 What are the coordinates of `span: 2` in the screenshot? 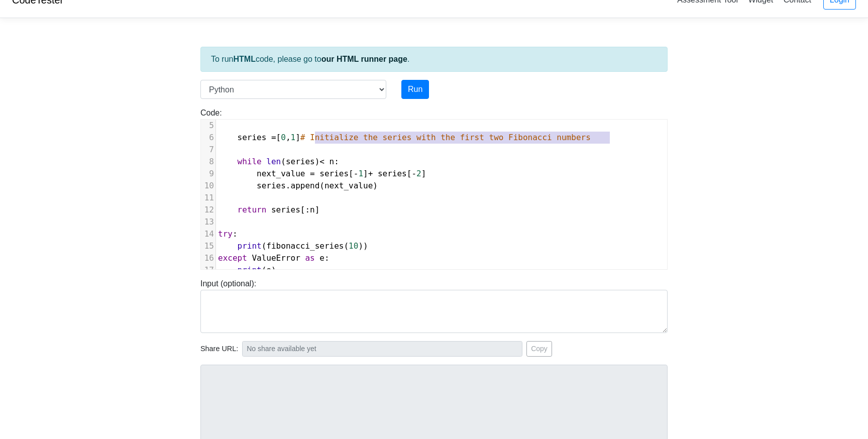 It's located at (419, 173).